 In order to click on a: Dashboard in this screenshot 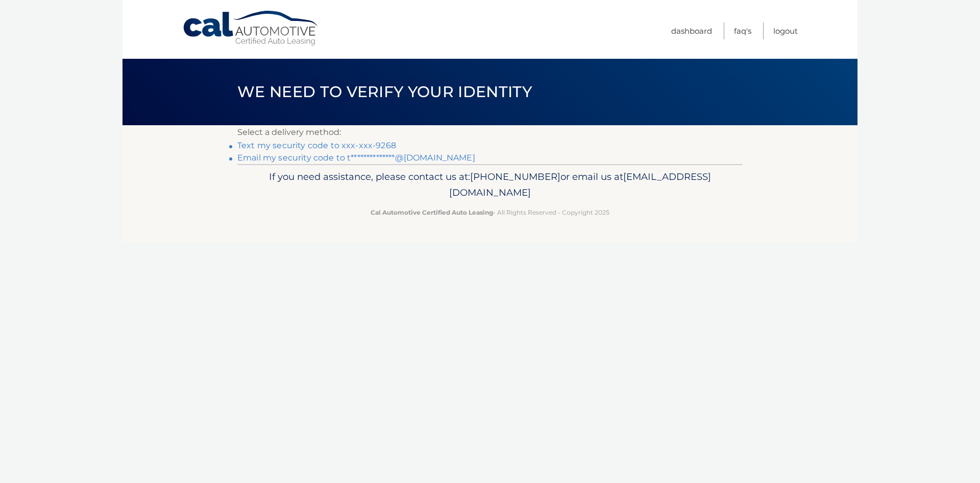, I will do `click(692, 31)`.